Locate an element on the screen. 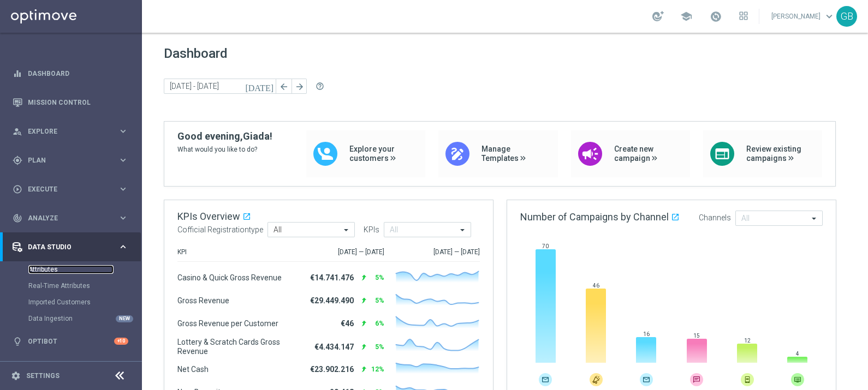 The height and width of the screenshot is (390, 868). button: Mission Control is located at coordinates (71, 103).